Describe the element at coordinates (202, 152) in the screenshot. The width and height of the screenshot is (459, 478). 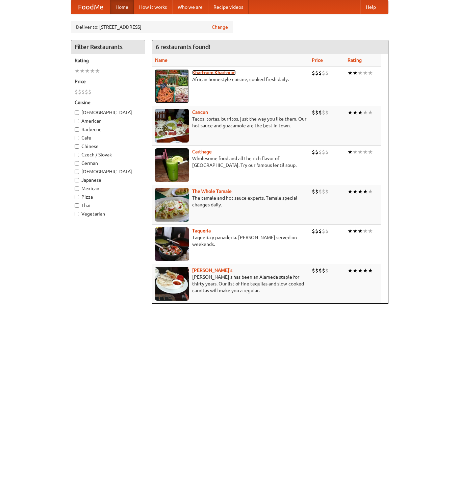
I see `a: Carthage` at that location.